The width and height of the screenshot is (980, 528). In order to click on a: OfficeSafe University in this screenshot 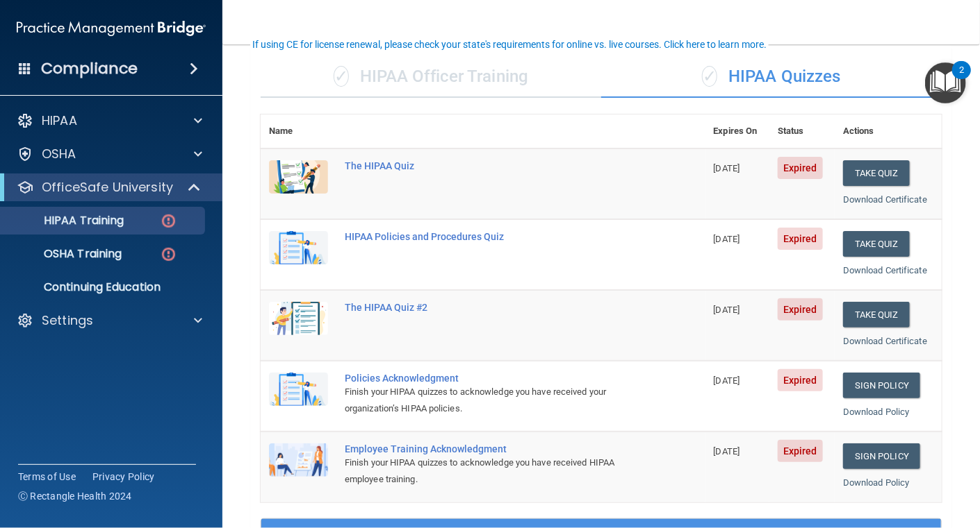, I will do `click(109, 187)`.